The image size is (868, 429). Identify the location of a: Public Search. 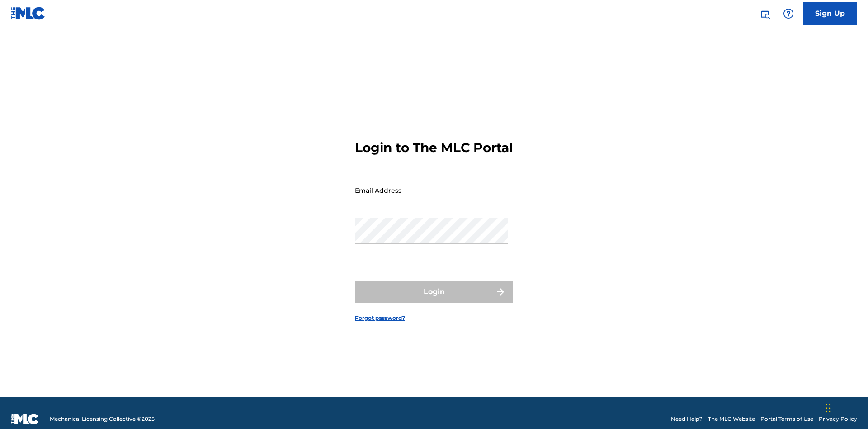
(765, 13).